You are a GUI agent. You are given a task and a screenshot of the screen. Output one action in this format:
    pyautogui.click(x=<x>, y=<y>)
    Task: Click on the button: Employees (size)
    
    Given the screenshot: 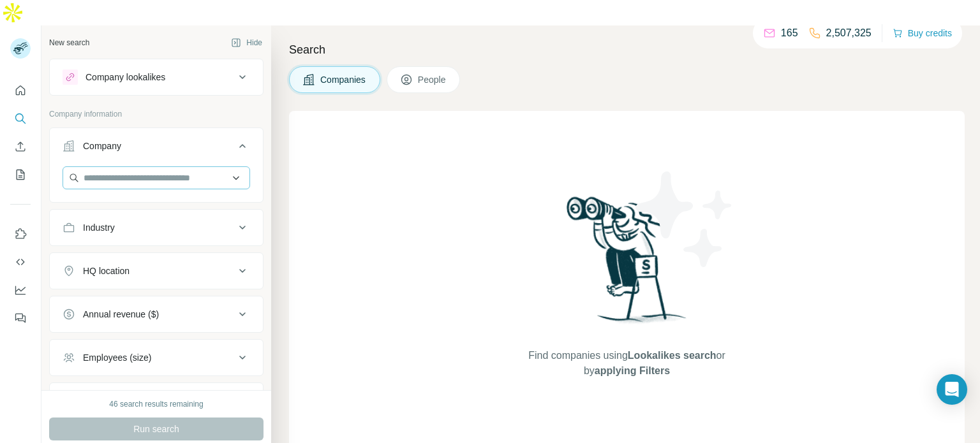 What is the action you would take?
    pyautogui.click(x=156, y=358)
    